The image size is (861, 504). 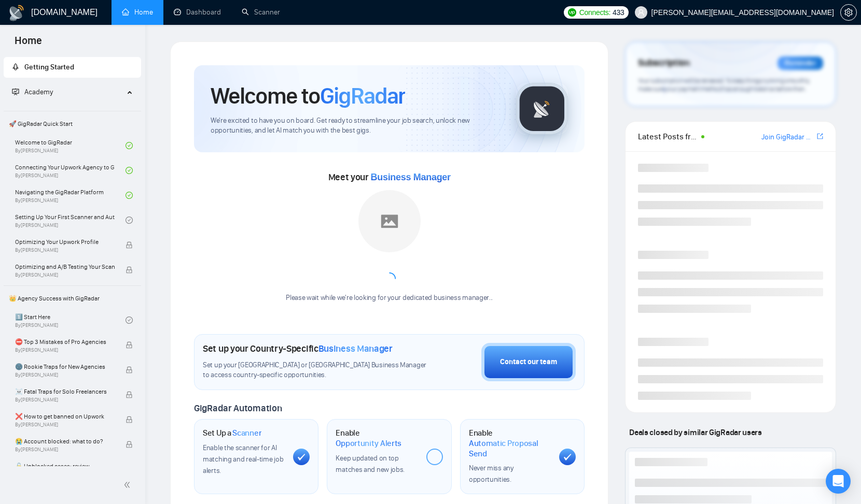 I want to click on h1: Set Up a, so click(x=232, y=433).